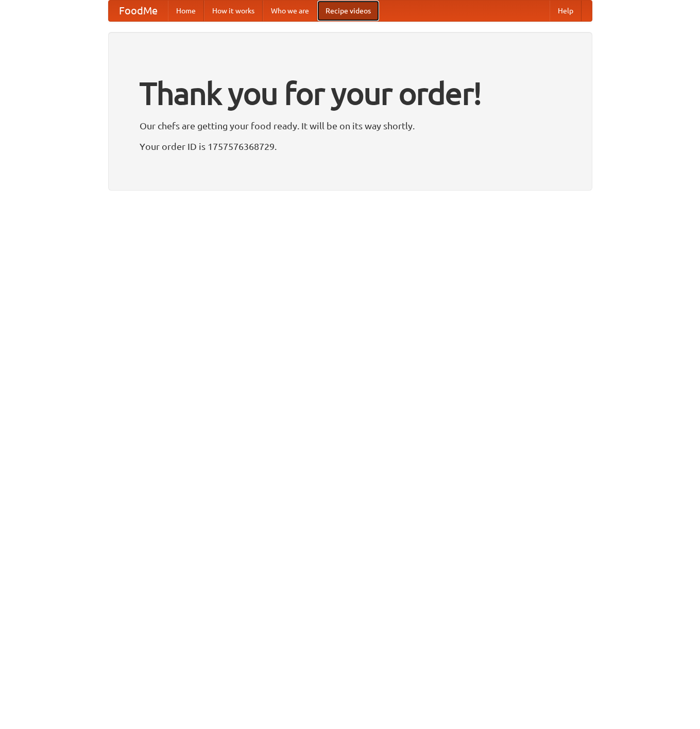 Image resolution: width=700 pixels, height=729 pixels. I want to click on h1: Thank you for your order!, so click(350, 94).